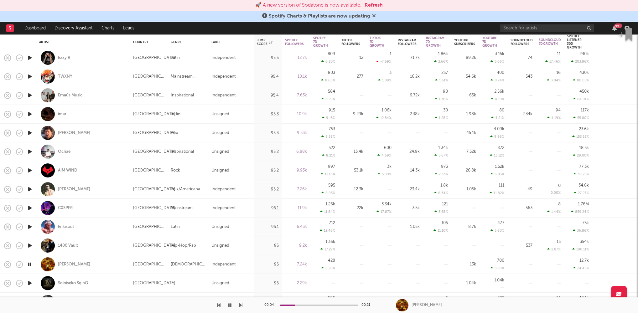 The width and height of the screenshot is (638, 313). I want to click on div: 3.66 %, so click(498, 61).